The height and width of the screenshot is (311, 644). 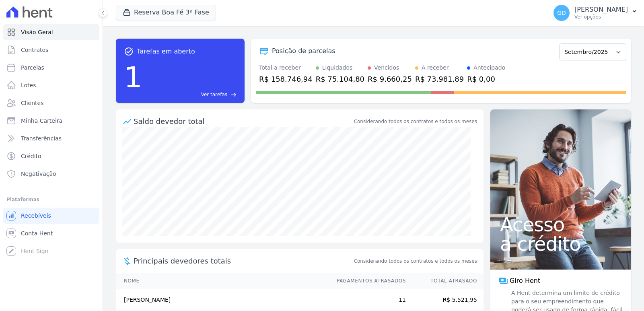 What do you see at coordinates (435, 67) in the screenshot?
I see `div: A receber` at bounding box center [435, 67].